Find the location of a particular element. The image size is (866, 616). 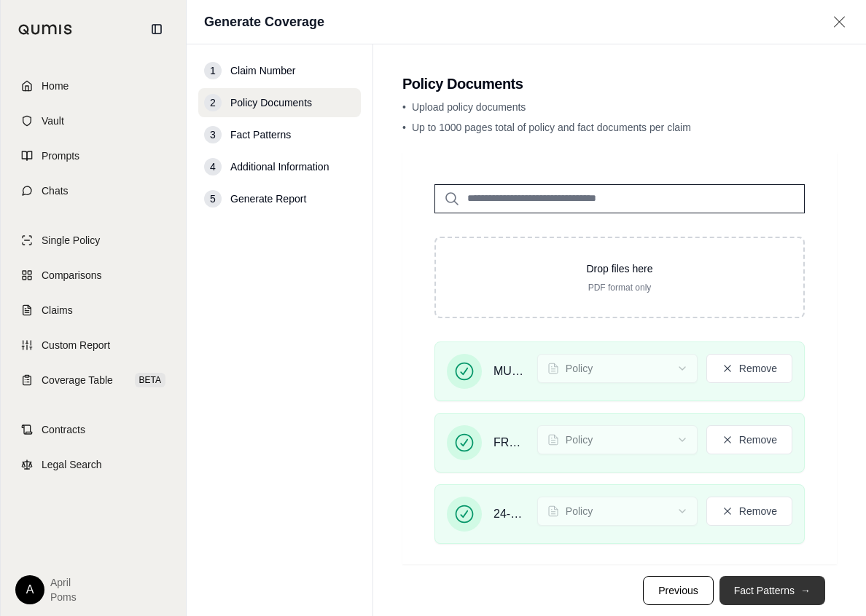

span: Single Policy is located at coordinates (71, 240).